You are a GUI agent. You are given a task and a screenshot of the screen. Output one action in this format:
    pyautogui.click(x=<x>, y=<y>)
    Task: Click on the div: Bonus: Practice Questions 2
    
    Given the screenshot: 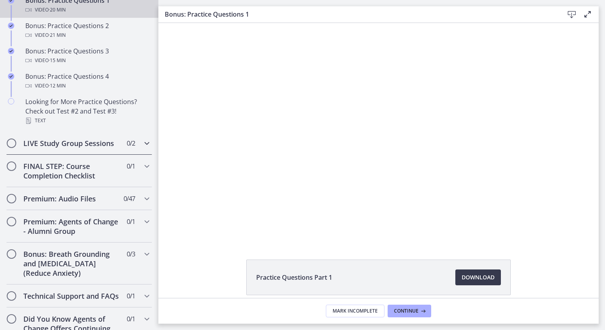 What is the action you would take?
    pyautogui.click(x=87, y=30)
    